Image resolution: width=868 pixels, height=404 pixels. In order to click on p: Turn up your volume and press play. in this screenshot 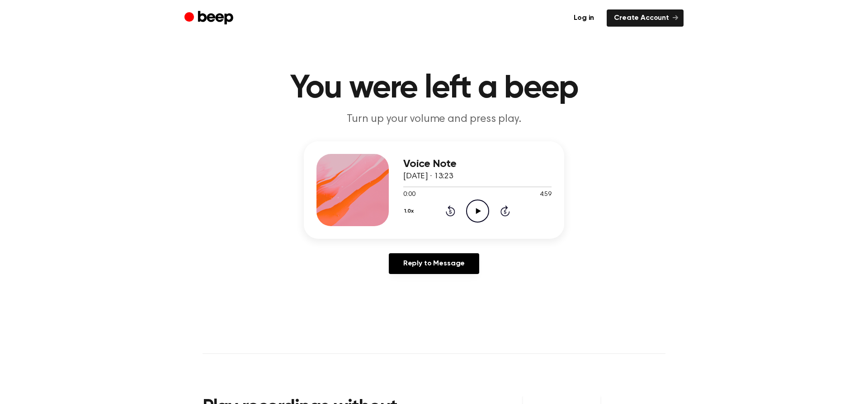, I will do `click(434, 120)`.